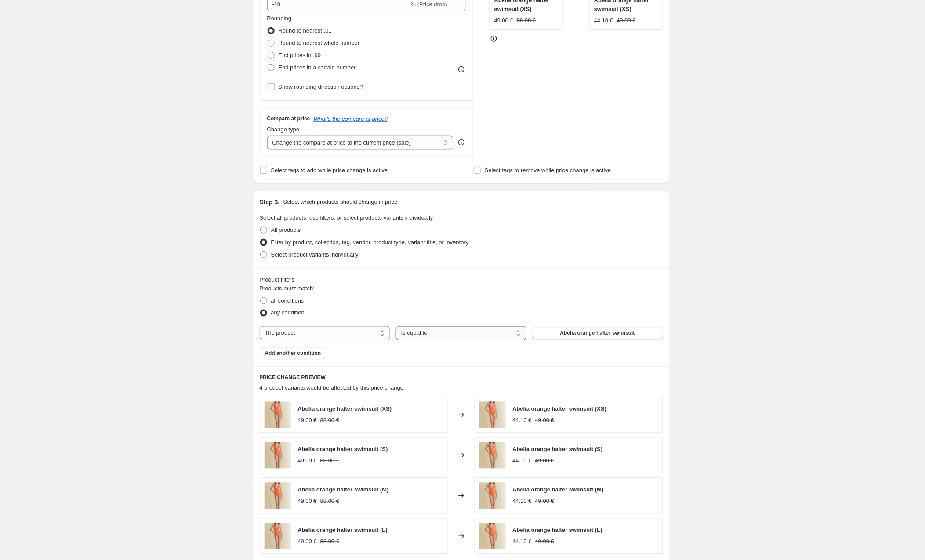  I want to click on button: Add another condition, so click(293, 354).